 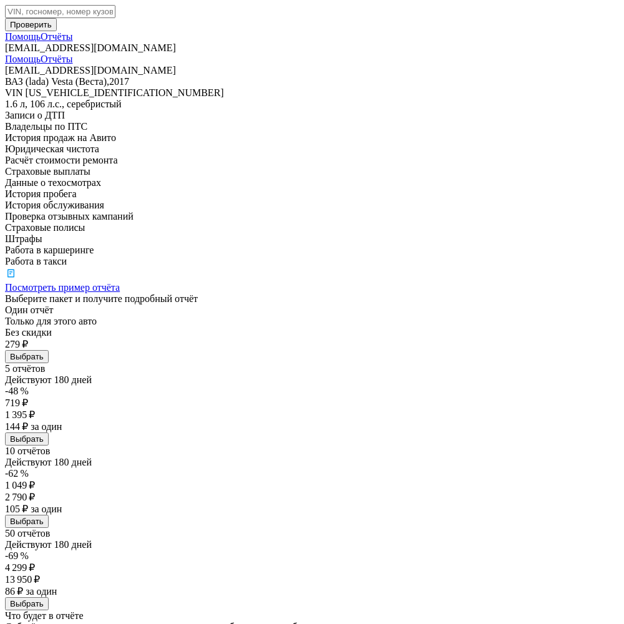 What do you see at coordinates (312, 534) in the screenshot?
I see `div: 50 отчётов` at bounding box center [312, 534].